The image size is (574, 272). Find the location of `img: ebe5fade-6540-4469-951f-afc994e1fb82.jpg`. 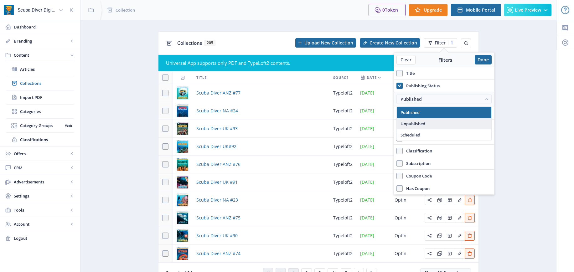

img: ebe5fade-6540-4469-951f-afc994e1fb82.jpg is located at coordinates (183, 93).